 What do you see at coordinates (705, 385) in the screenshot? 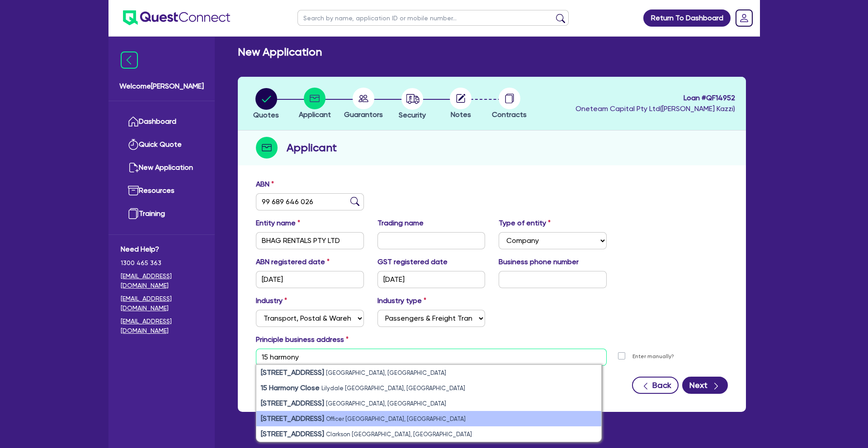
I see `button: Next` at bounding box center [705, 385].